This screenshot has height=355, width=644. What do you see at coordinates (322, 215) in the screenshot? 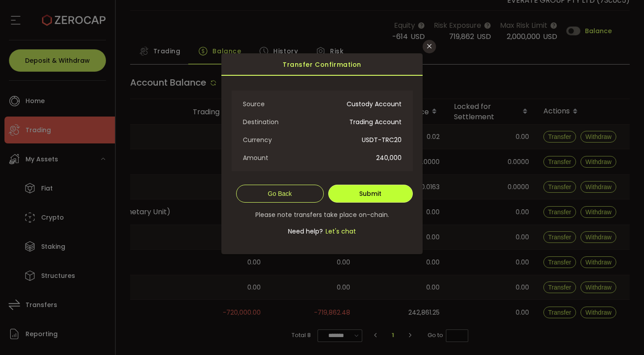
I see `span: Please note transfers take place on-chain.` at bounding box center [322, 215].